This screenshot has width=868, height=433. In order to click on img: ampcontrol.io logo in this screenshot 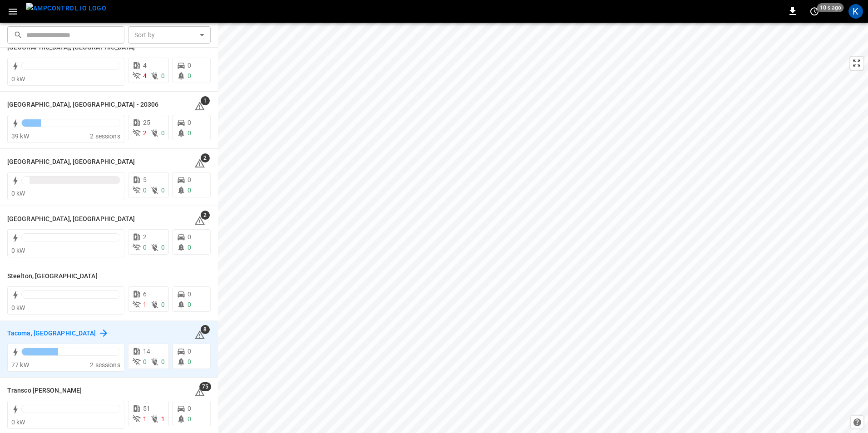, I will do `click(66, 8)`.